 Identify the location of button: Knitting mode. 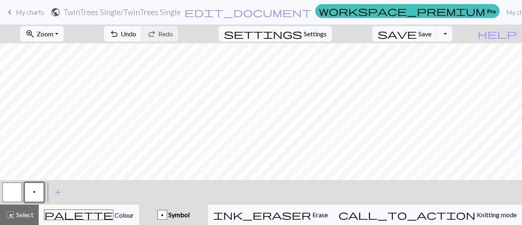
(427, 214).